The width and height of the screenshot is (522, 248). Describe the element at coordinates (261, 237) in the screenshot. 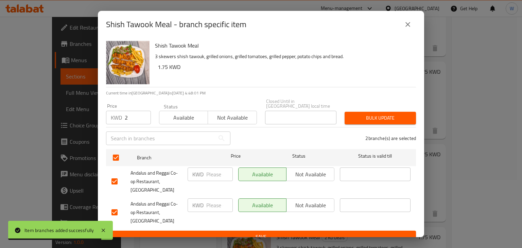

I see `span: Save` at that location.